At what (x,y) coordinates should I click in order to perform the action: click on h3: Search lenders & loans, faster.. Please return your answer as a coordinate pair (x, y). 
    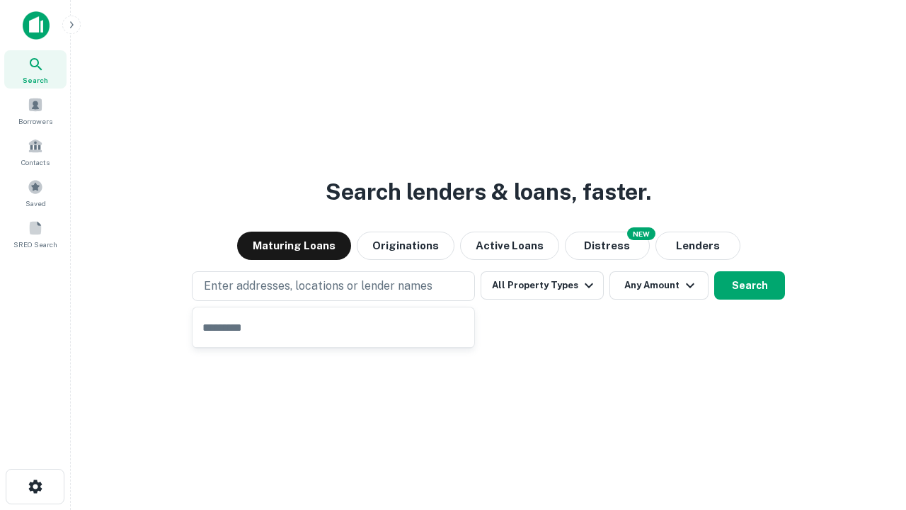
    Looking at the image, I should click on (489, 192).